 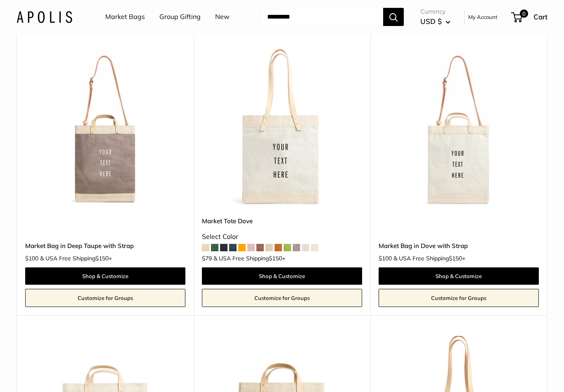 I want to click on img: Market Tote Dove, so click(x=282, y=128).